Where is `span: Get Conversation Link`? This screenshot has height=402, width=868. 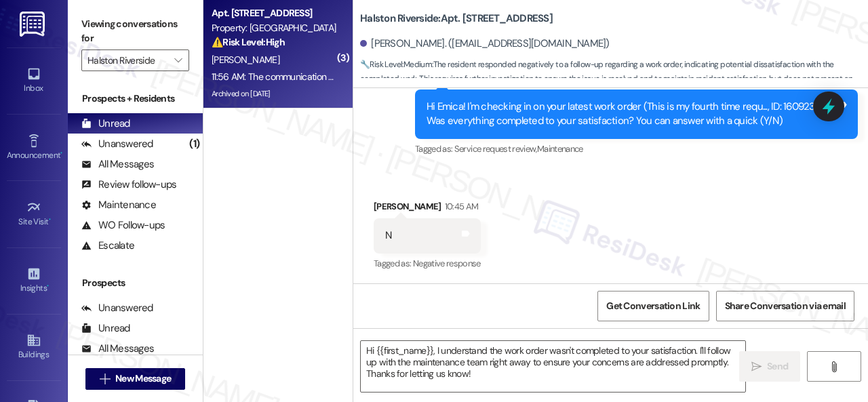
span: Get Conversation Link is located at coordinates (653, 306).